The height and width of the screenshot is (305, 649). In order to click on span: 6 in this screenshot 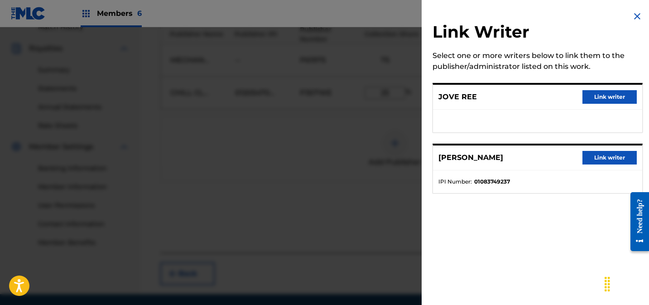, I will do `click(139, 13)`.